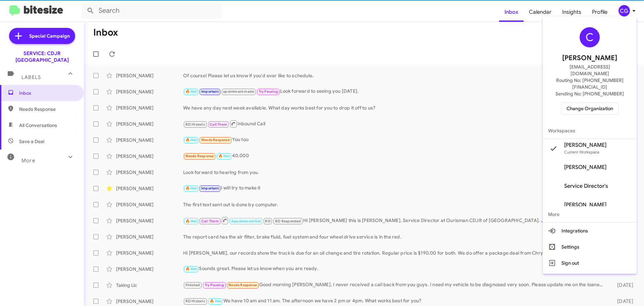 The width and height of the screenshot is (644, 306). I want to click on span: Workspaces, so click(590, 130).